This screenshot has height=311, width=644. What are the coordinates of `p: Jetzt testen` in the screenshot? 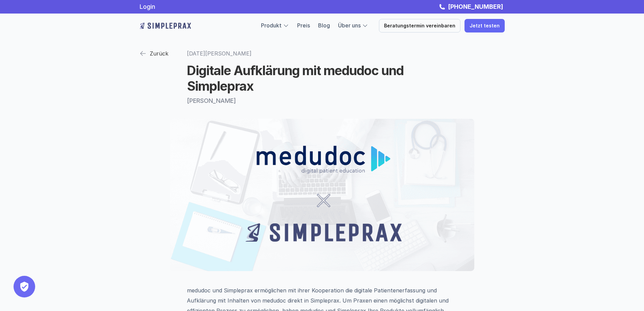 It's located at (484, 26).